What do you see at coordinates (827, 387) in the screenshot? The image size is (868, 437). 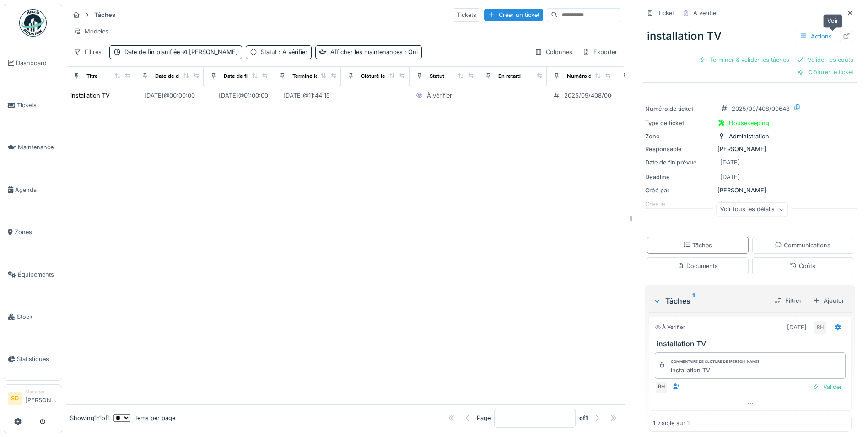 I see `div: Valider` at bounding box center [827, 387].